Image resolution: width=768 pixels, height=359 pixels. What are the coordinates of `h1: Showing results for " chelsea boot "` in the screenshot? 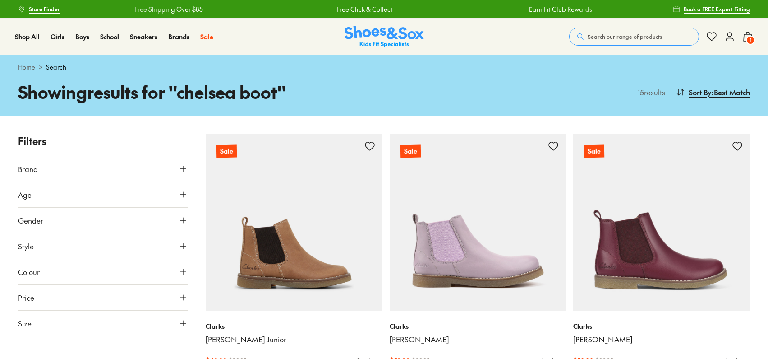 It's located at (201, 92).